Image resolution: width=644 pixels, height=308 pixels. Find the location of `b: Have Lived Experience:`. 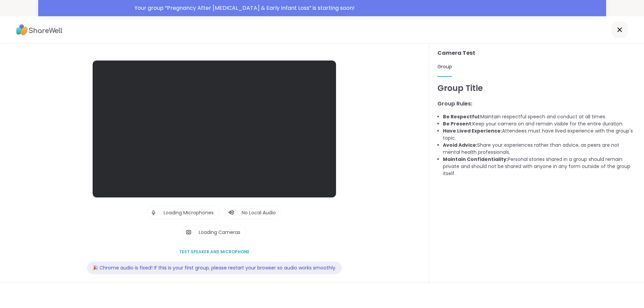

b: Have Lived Experience: is located at coordinates (472, 131).